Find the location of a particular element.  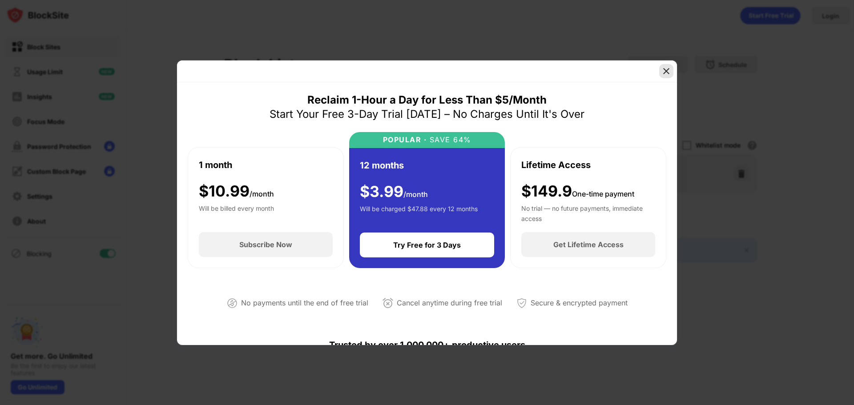

div: Cancel anytime during free trial is located at coordinates (449, 303).